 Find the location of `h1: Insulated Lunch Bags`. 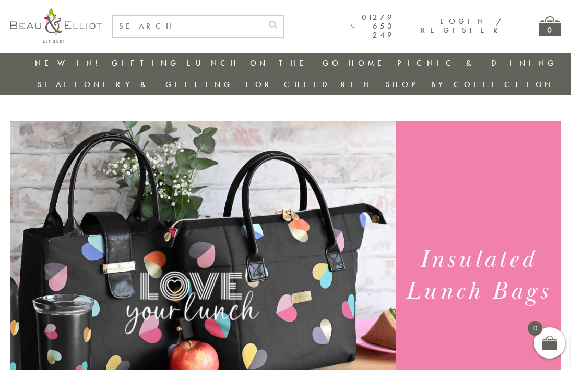

h1: Insulated Lunch Bags is located at coordinates (478, 276).